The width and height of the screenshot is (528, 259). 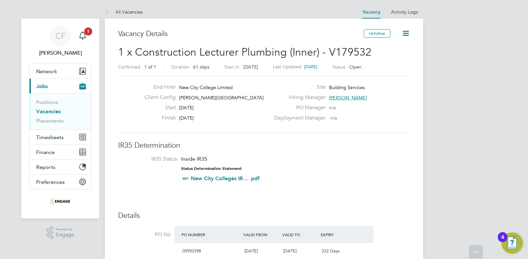 What do you see at coordinates (502, 242) in the screenshot?
I see `div: 4` at bounding box center [502, 242].